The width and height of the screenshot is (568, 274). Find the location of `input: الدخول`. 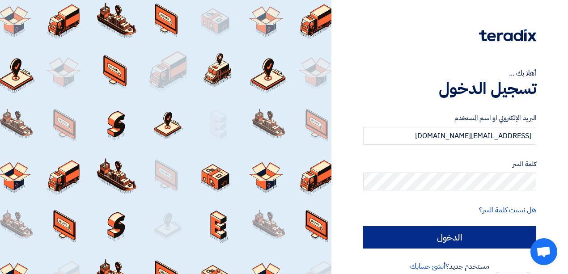

input: الدخول is located at coordinates (449, 237).